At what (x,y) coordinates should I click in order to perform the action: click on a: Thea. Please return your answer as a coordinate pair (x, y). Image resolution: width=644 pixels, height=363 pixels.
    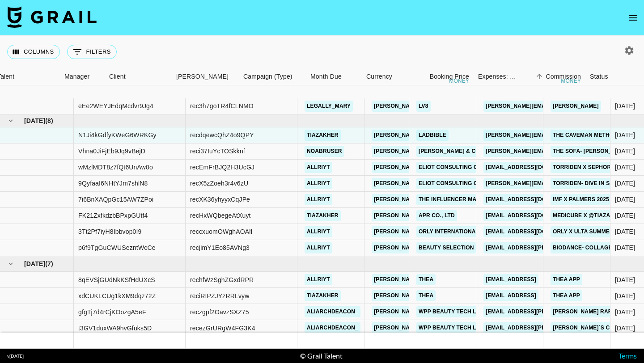
    Looking at the image, I should click on (426, 280).